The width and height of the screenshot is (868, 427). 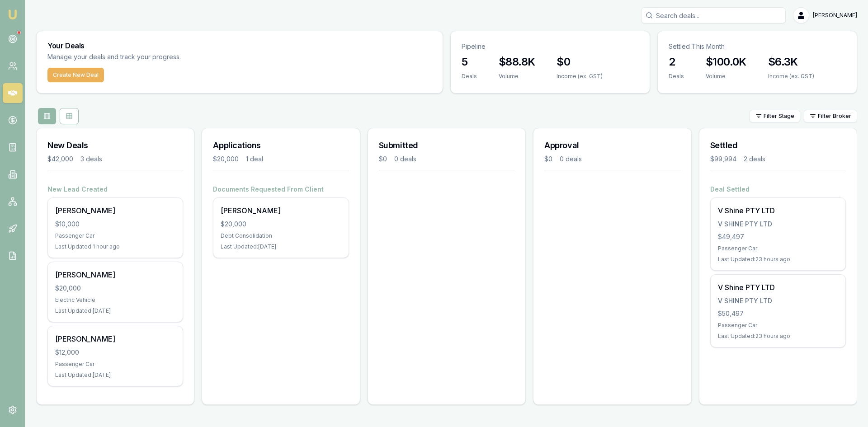 I want to click on h3: $88.8K, so click(x=517, y=62).